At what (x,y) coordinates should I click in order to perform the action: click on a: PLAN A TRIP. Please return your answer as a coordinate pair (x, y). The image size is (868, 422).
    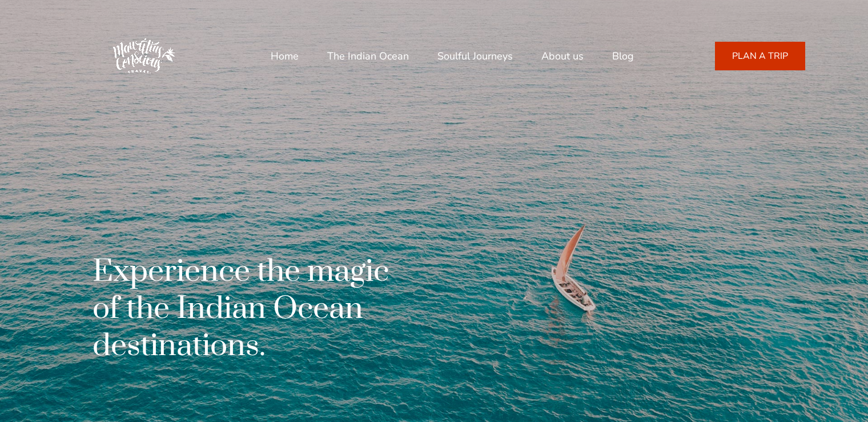
    Looking at the image, I should click on (761, 56).